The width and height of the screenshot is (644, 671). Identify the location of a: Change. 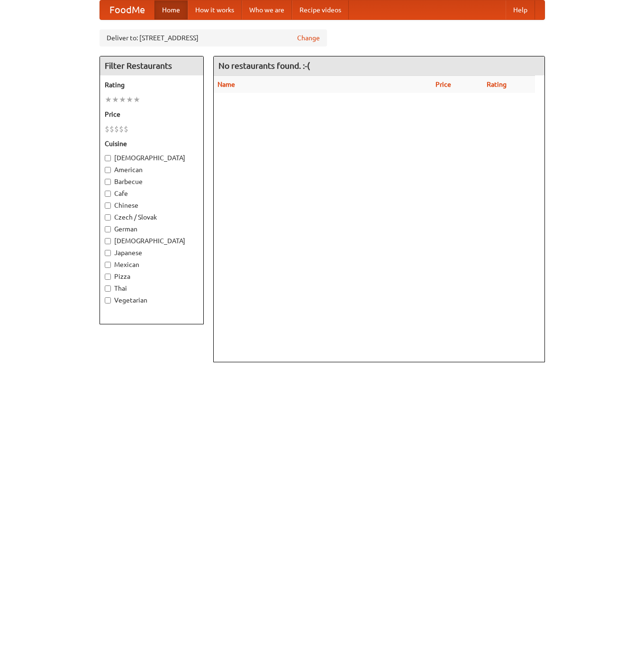
(309, 38).